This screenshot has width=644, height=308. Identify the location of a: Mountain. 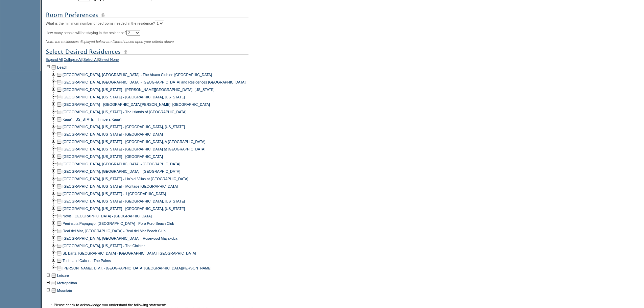
(65, 291).